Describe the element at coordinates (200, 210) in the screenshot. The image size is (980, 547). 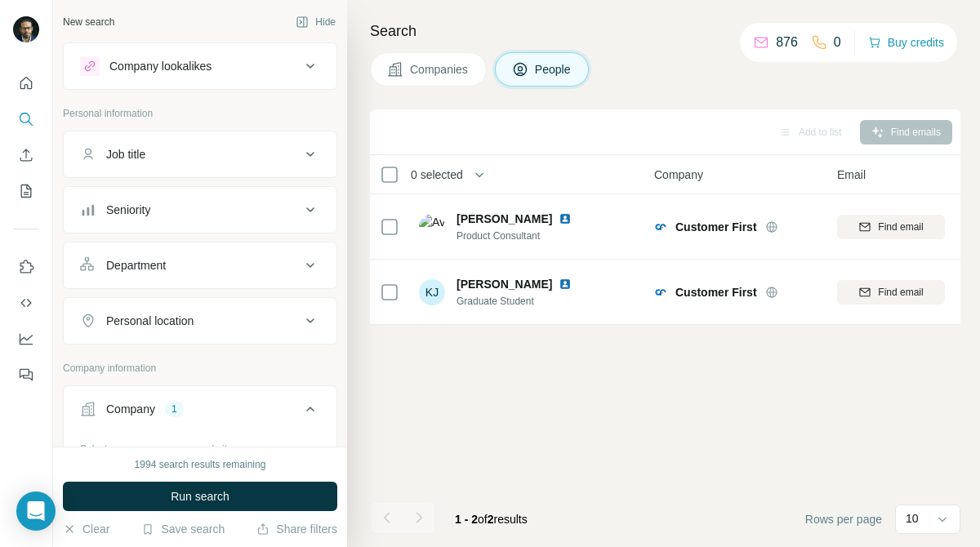
I see `button: Seniority` at that location.